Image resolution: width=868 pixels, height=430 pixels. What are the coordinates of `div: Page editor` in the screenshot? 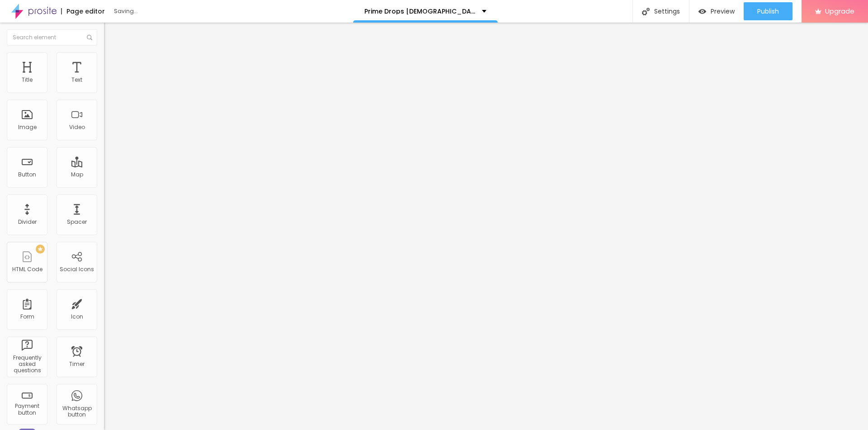 It's located at (83, 12).